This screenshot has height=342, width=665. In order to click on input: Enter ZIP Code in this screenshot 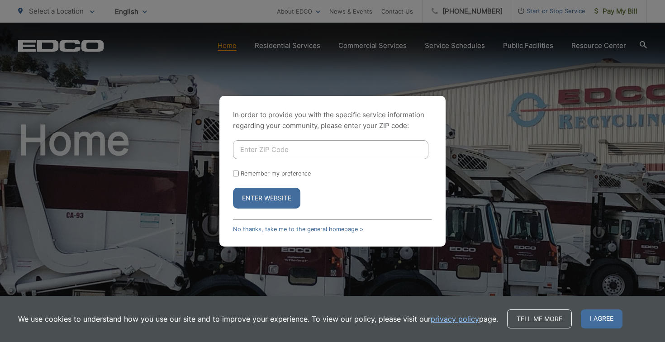, I will do `click(331, 150)`.